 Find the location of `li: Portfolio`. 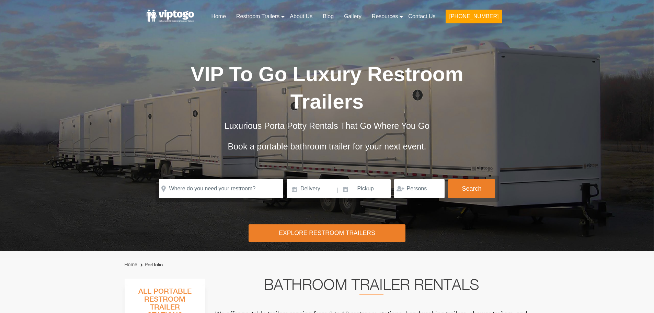

li: Portfolio is located at coordinates (151, 265).